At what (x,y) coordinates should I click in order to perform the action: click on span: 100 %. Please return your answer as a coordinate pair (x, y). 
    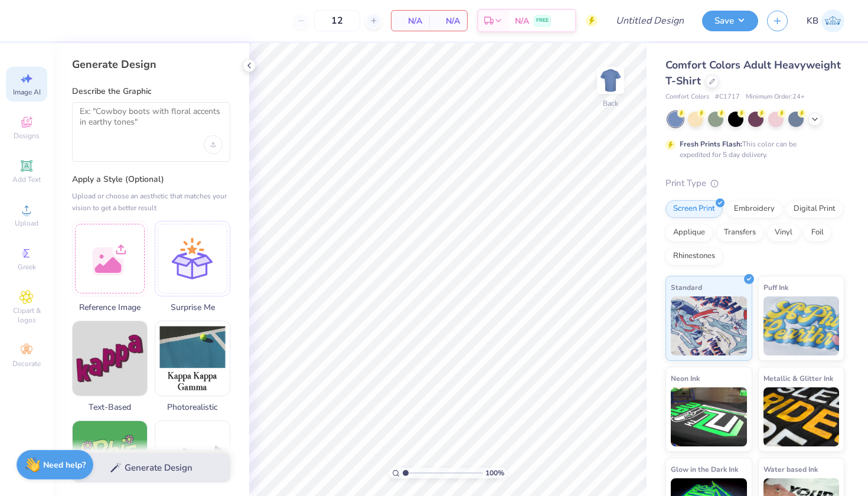
    Looking at the image, I should click on (495, 474).